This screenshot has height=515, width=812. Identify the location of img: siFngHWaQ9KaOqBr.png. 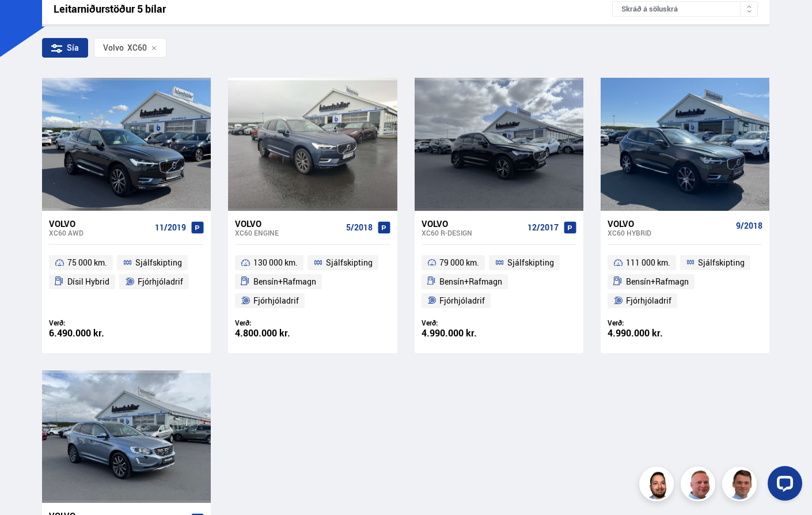
(699, 485).